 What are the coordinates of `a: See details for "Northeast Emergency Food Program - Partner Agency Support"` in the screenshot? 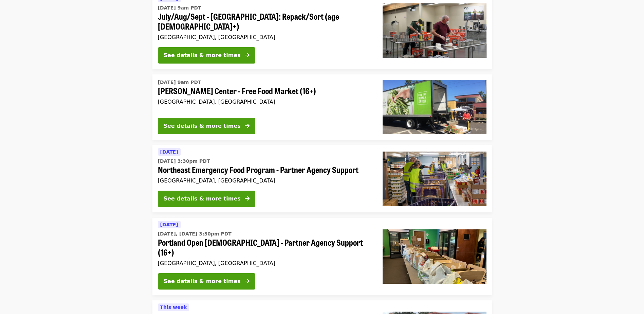 It's located at (322, 179).